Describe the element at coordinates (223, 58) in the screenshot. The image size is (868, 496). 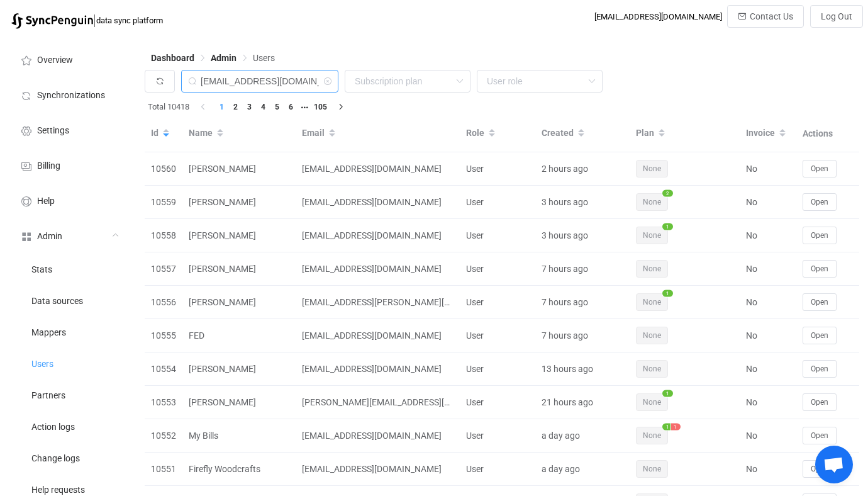
I see `span: Admin` at that location.